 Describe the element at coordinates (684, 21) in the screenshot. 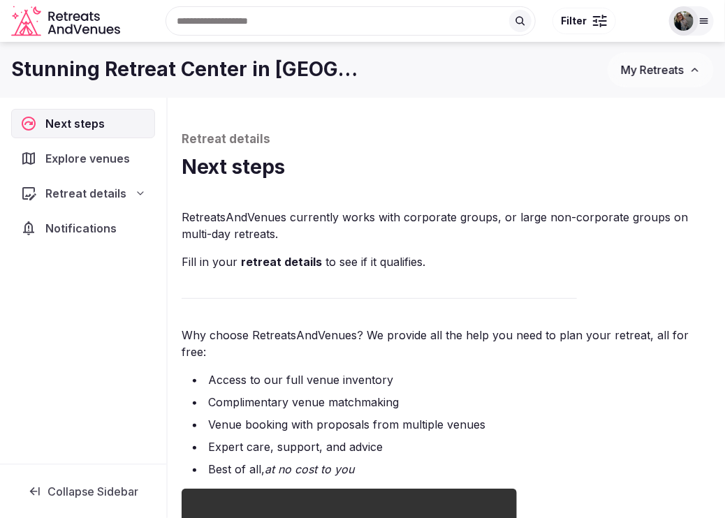

I see `img: Islay Smedley` at that location.